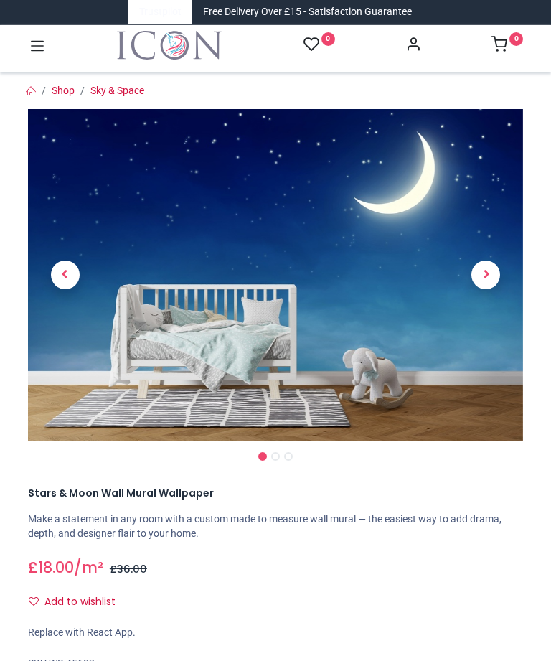 This screenshot has width=551, height=661. Describe the element at coordinates (413, 46) in the screenshot. I see `a: Account Info` at that location.